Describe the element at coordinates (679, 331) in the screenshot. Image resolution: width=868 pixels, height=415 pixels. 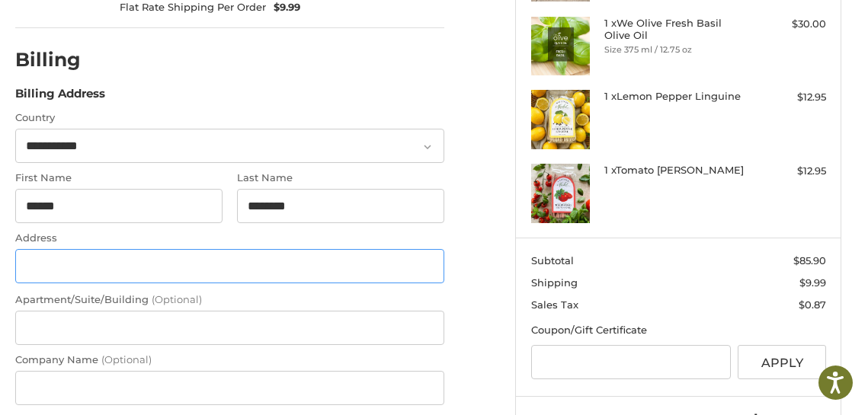
I see `div: Coupon/Gift Certificate` at that location.